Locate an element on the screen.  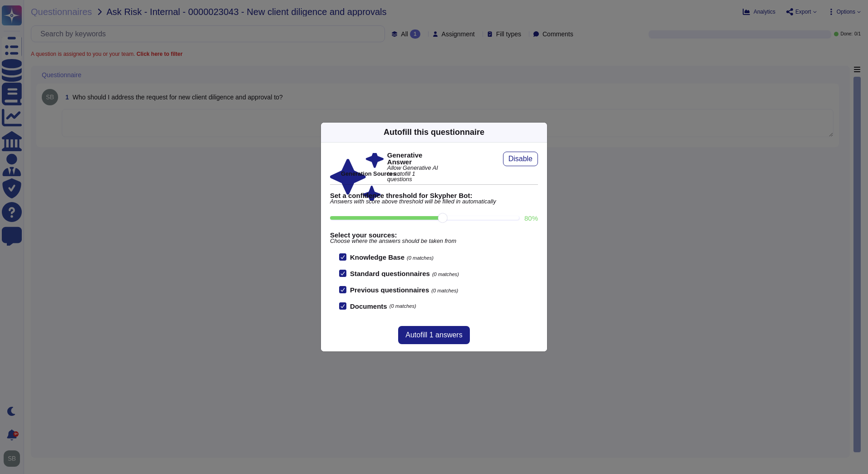
span: Autofill 1 answers is located at coordinates (434, 335).